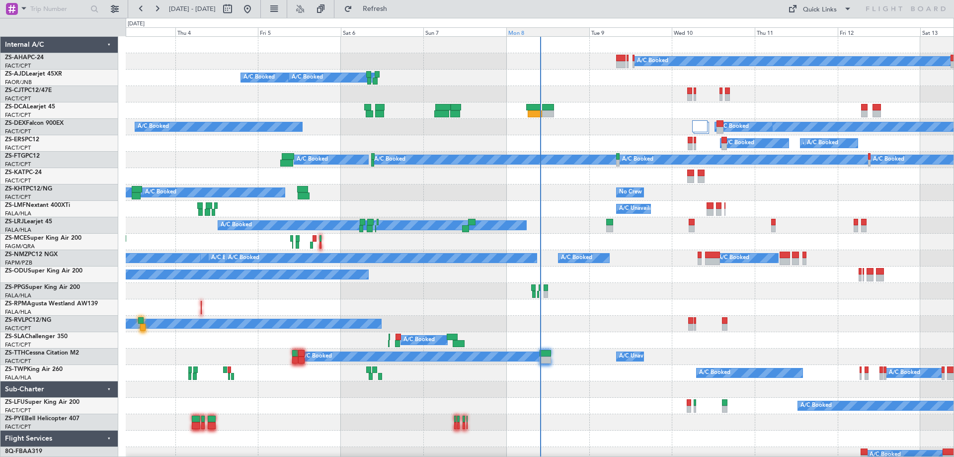 This screenshot has width=954, height=457. Describe the element at coordinates (16, 238) in the screenshot. I see `span: ZS-MCE` at that location.